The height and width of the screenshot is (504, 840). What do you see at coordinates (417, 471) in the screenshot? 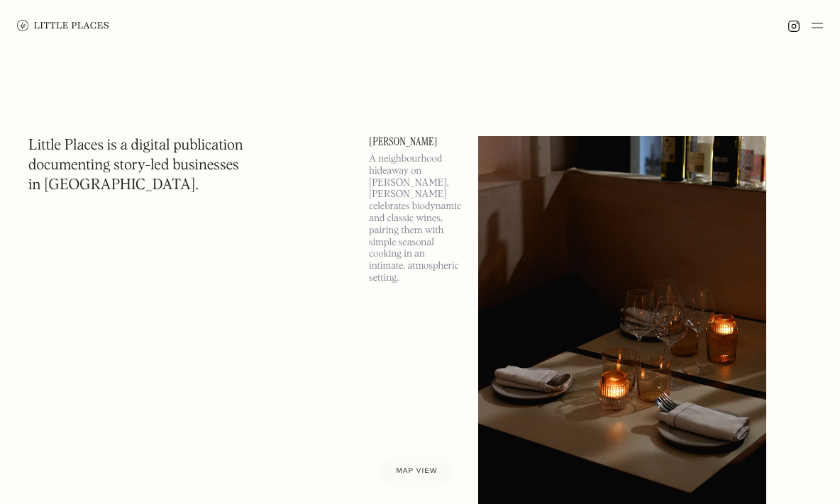
I see `span: Map view` at bounding box center [417, 471].